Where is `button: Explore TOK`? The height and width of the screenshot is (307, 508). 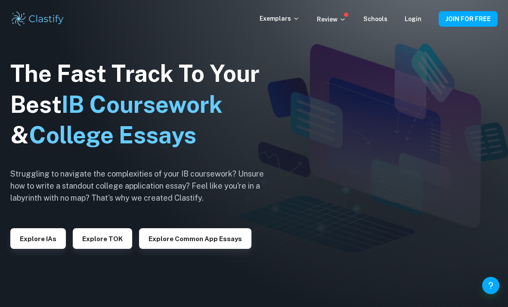 button: Explore TOK is located at coordinates (102, 239).